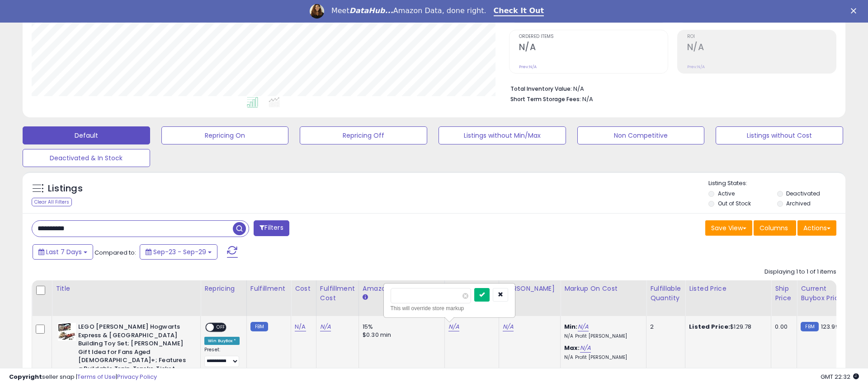 The height and width of the screenshot is (386, 868). Describe the element at coordinates (371, 10) in the screenshot. I see `i: DataHub...` at that location.